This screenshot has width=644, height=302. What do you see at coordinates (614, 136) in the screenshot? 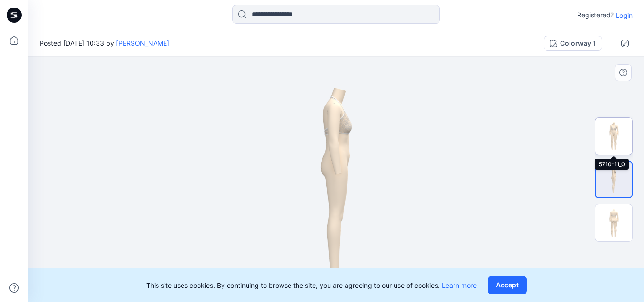
I see `img: 5710-11_0` at bounding box center [614, 136].